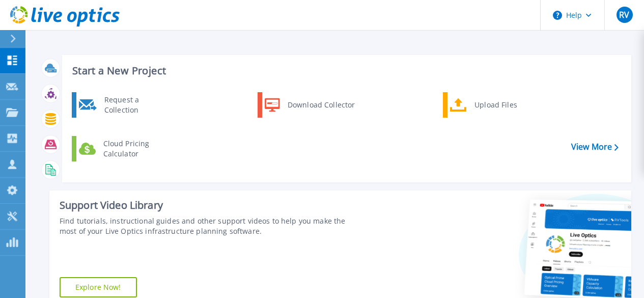 This screenshot has height=298, width=644. What do you see at coordinates (345, 71) in the screenshot?
I see `h3: Start a New Project` at bounding box center [345, 71].